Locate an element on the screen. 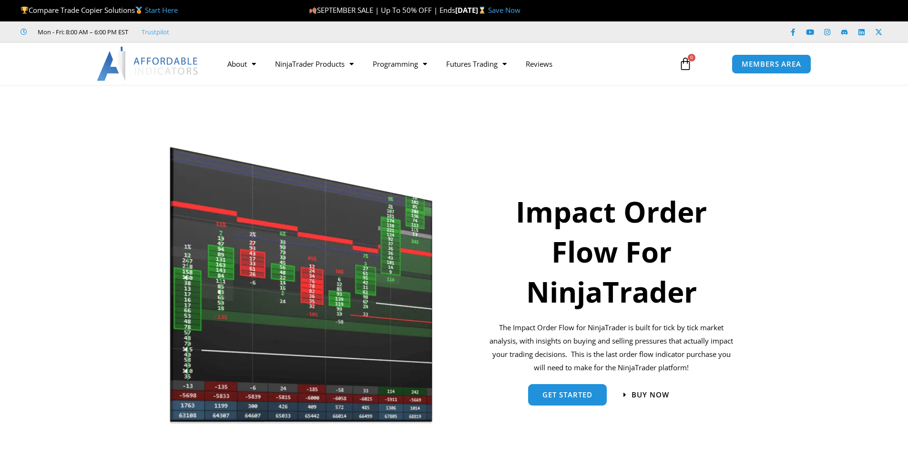  img: LogoAI | Affordable Indicators – NinjaTrader is located at coordinates (148, 64).